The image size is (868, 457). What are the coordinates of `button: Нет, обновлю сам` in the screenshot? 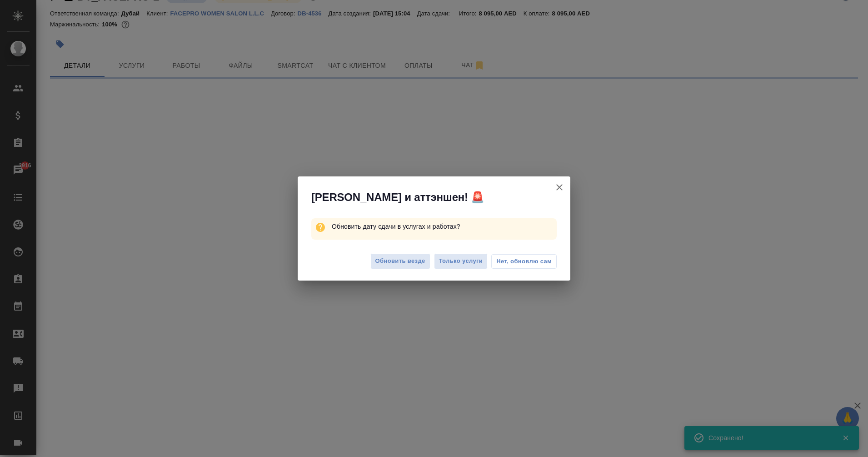 It's located at (524, 261).